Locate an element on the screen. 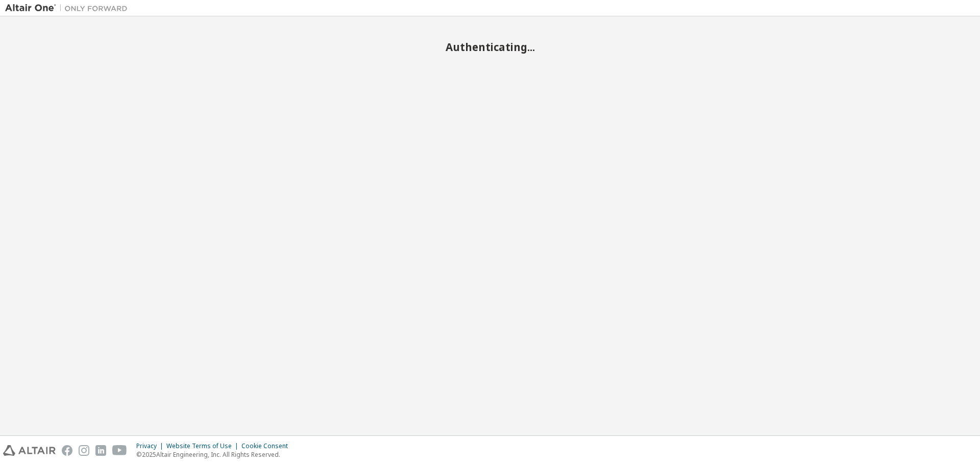 The width and height of the screenshot is (980, 465). img: Altair One is located at coordinates (69, 8).